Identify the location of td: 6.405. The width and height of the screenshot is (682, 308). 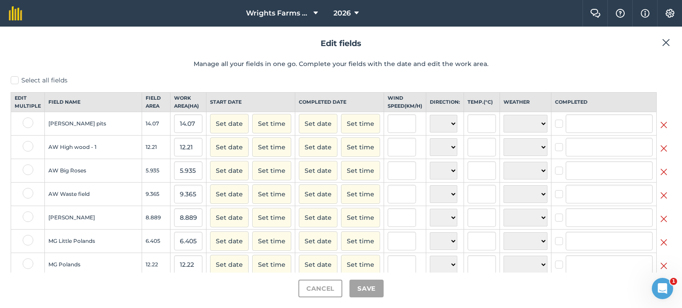
(156, 241).